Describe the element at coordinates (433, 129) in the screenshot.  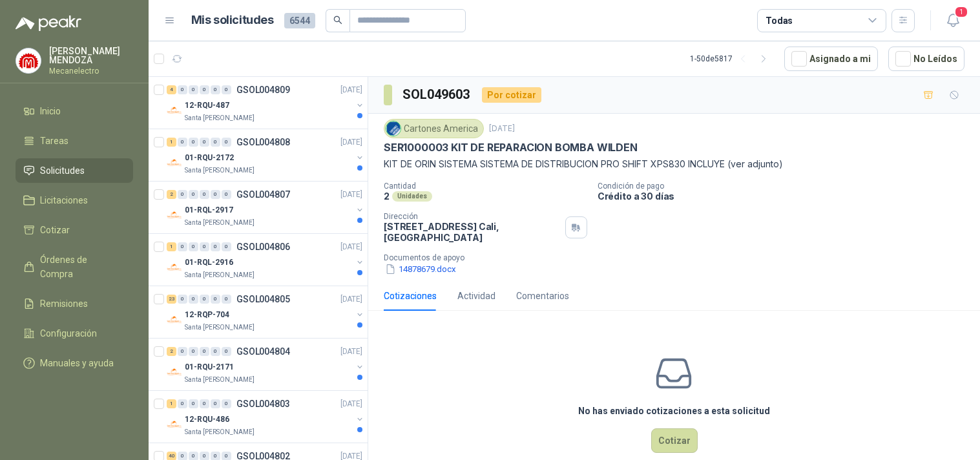
I see `div: Cartones America` at that location.